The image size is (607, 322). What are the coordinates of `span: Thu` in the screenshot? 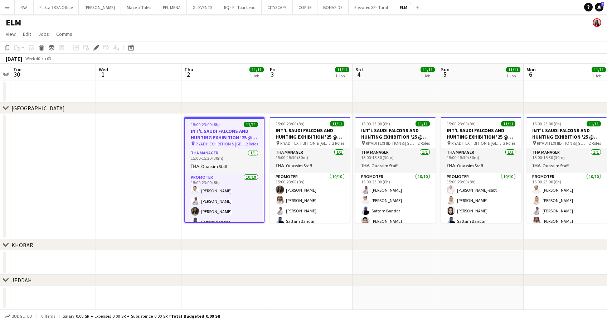 It's located at (189, 69).